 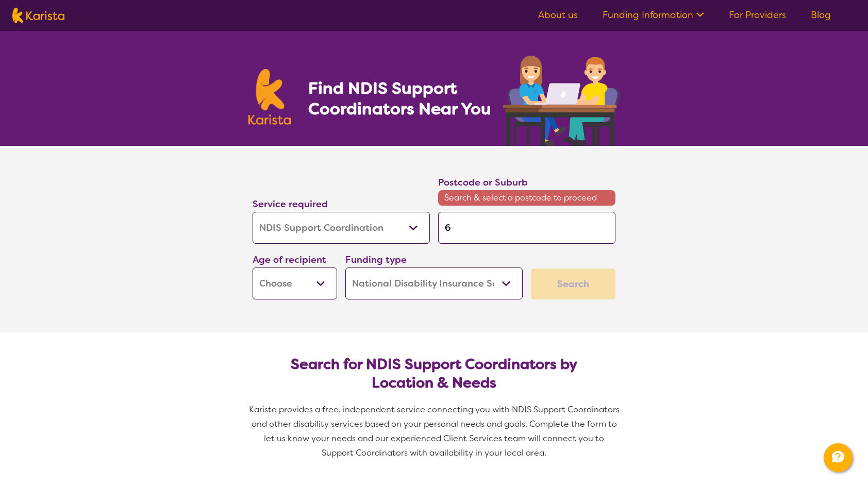 I want to click on label: Service required, so click(x=290, y=204).